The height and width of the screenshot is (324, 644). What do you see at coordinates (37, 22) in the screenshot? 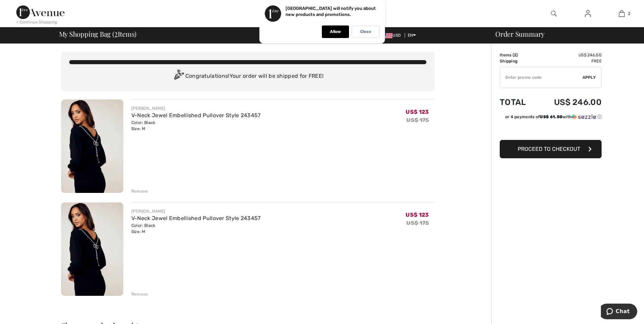
I see `div: < Continue Shopping` at bounding box center [37, 22].